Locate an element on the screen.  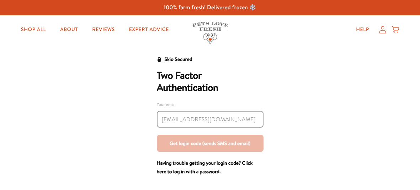
a: Help is located at coordinates (363, 30).